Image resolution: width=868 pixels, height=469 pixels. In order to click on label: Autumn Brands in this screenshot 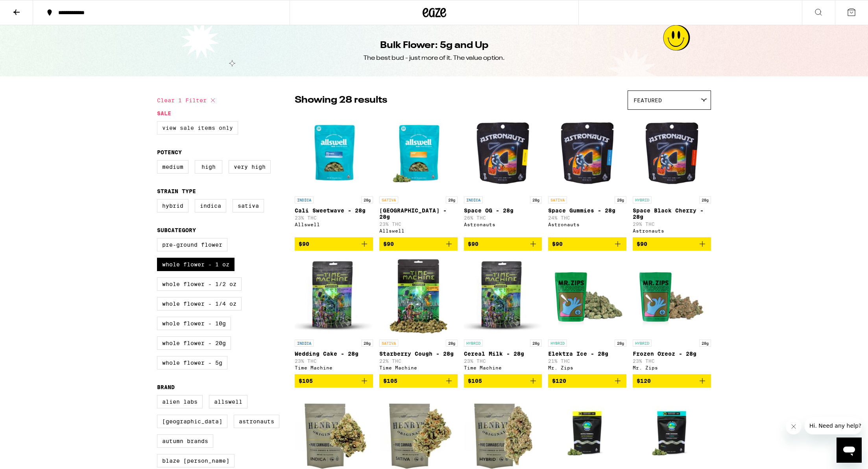, I will do `click(185, 441)`.